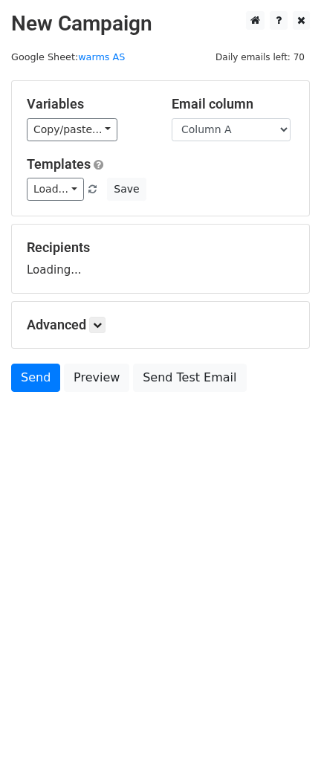  What do you see at coordinates (88, 104) in the screenshot?
I see `h5: Variables` at bounding box center [88, 104].